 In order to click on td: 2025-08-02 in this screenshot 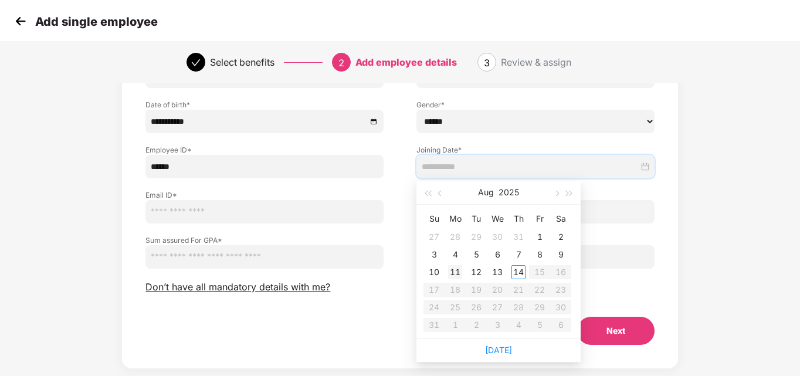, I will do `click(561, 237)`.